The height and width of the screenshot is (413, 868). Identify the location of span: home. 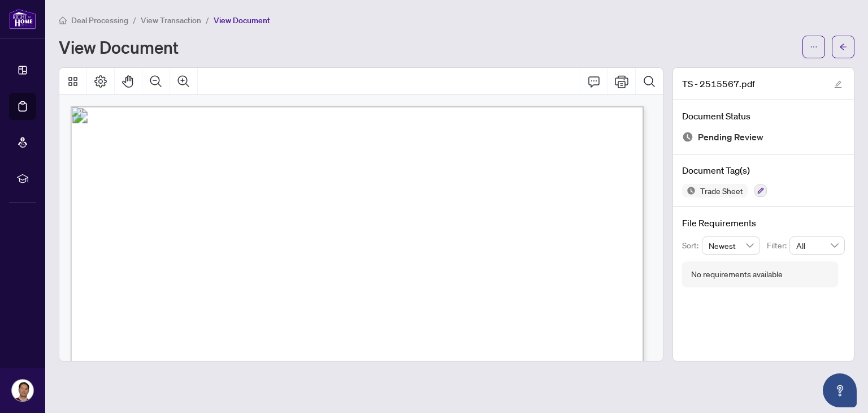
(63, 20).